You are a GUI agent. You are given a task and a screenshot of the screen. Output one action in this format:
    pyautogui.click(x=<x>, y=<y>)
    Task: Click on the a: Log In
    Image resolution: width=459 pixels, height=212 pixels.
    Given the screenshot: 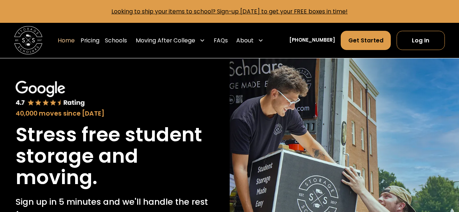 What is the action you would take?
    pyautogui.click(x=420, y=40)
    